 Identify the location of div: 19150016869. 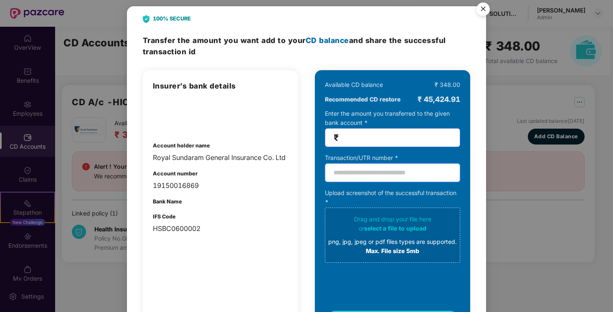
(221, 185).